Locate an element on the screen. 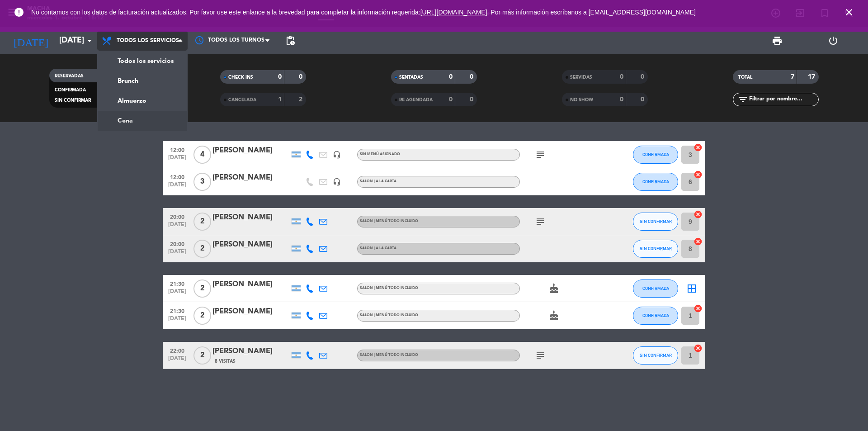 Image resolution: width=868 pixels, height=431 pixels. span: 4 is located at coordinates (202, 155).